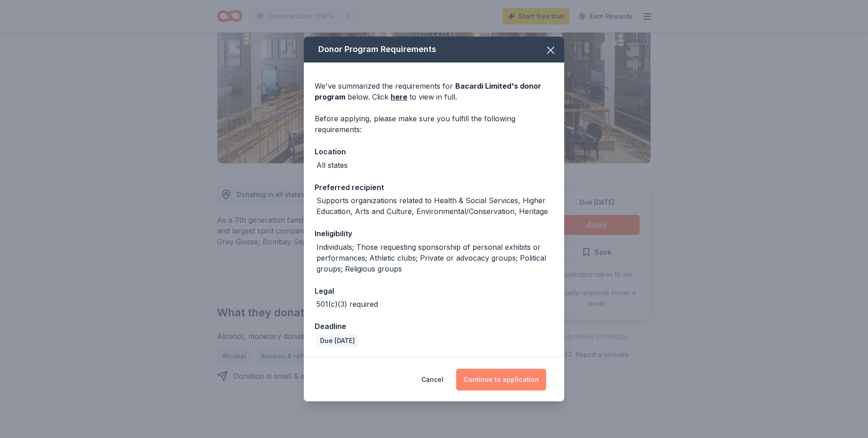  I want to click on div: Before applying, please make sure you fulfill the following requirements:, so click(434, 124).